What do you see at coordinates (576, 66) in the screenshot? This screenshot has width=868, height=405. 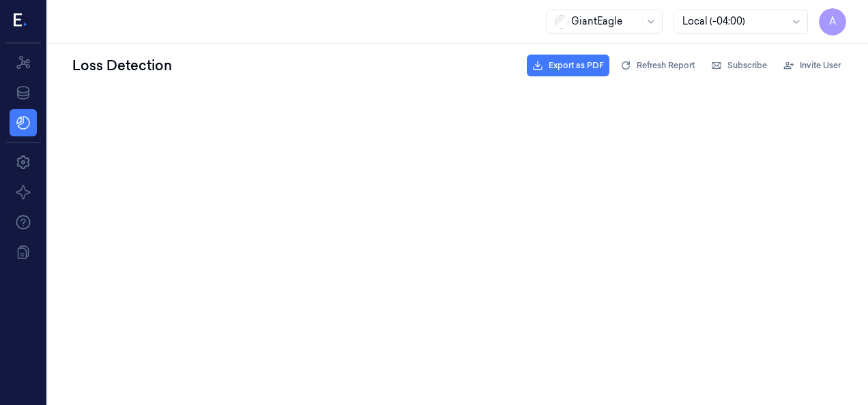 I see `span: Export as PDF` at bounding box center [576, 66].